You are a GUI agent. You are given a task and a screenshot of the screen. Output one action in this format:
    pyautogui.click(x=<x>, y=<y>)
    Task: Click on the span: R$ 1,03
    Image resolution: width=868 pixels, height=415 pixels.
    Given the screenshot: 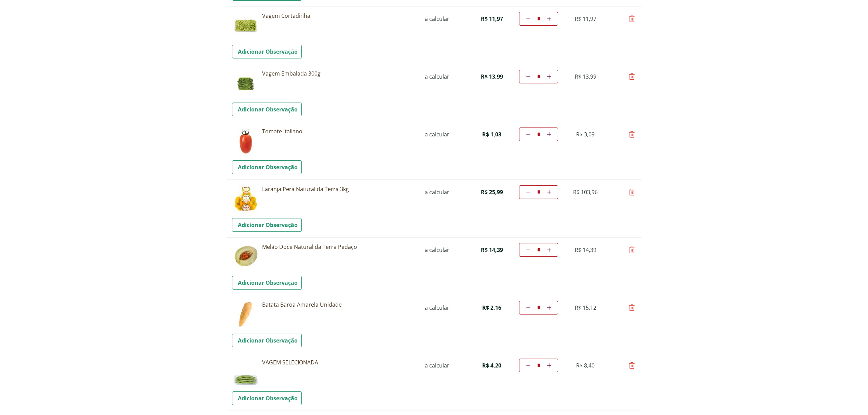 What is the action you would take?
    pyautogui.click(x=492, y=134)
    